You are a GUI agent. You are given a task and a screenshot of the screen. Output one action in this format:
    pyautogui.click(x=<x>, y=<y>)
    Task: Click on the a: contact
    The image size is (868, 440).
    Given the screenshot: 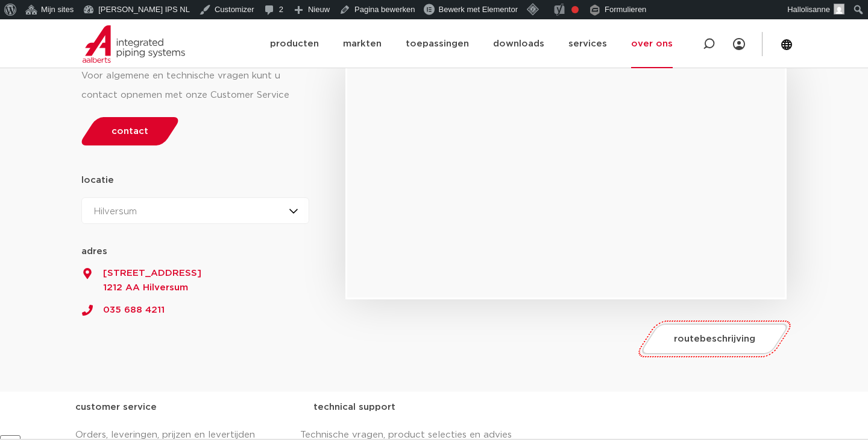 What is the action you would take?
    pyautogui.click(x=130, y=131)
    